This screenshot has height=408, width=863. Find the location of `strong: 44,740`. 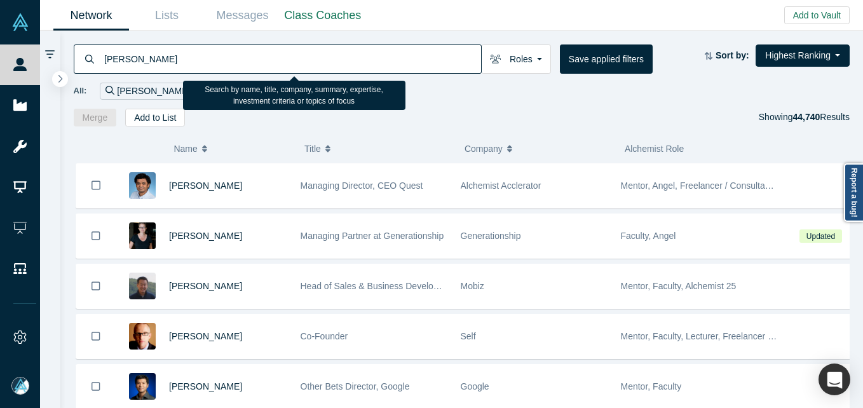

strong: 44,740 is located at coordinates (806, 117).